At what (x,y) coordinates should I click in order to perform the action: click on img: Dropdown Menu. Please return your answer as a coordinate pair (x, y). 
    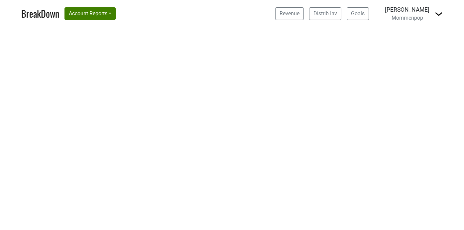
    Looking at the image, I should click on (439, 14).